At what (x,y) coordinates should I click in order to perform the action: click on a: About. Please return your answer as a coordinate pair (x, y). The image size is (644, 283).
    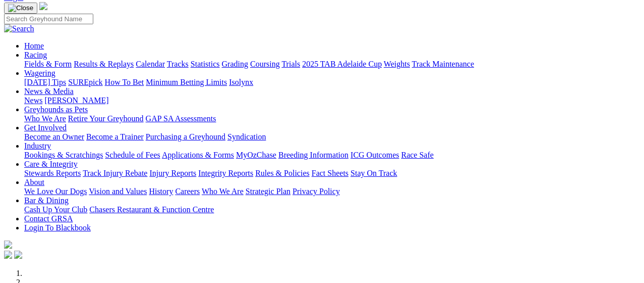
    Looking at the image, I should click on (34, 182).